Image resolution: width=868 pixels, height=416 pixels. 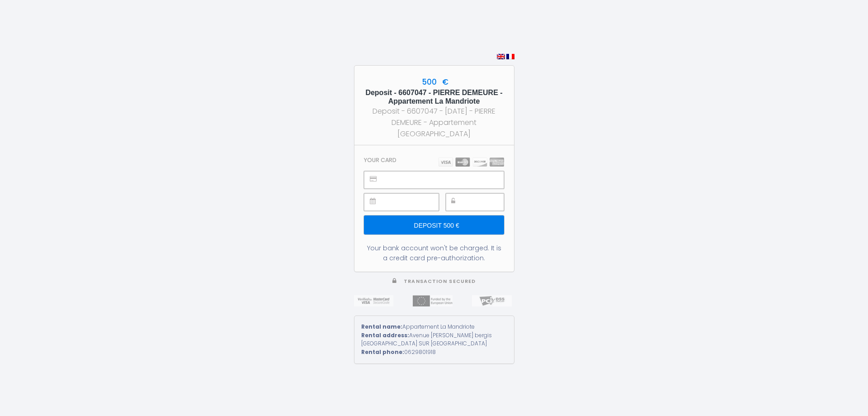 What do you see at coordinates (381, 326) in the screenshot?
I see `strong: Rental name:` at bounding box center [381, 326].